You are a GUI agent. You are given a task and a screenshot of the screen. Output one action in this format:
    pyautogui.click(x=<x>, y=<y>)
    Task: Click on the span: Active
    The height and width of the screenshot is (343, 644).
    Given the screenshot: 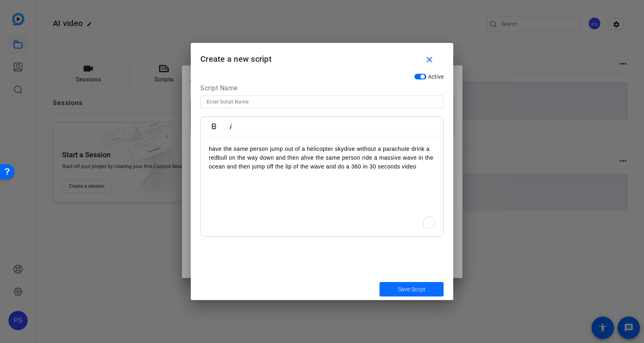 What is the action you would take?
    pyautogui.click(x=436, y=77)
    